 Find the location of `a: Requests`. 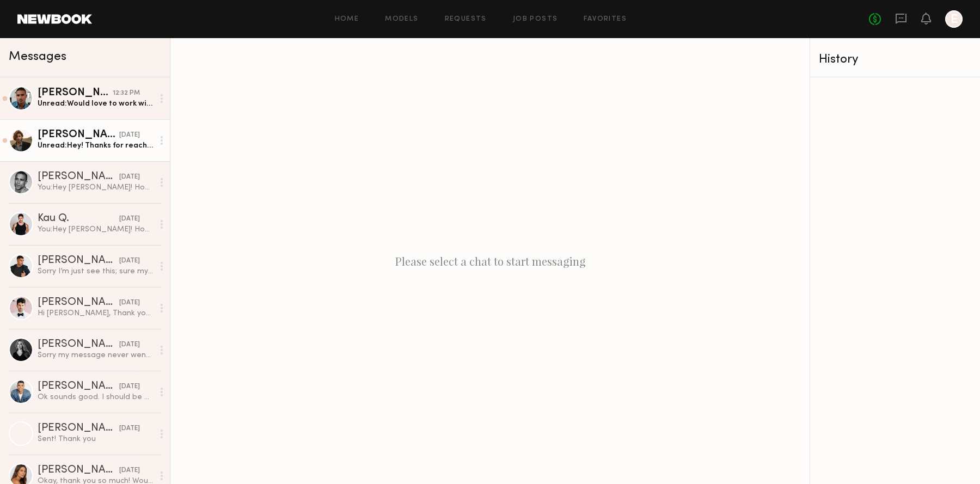

a: Requests is located at coordinates (466, 19).